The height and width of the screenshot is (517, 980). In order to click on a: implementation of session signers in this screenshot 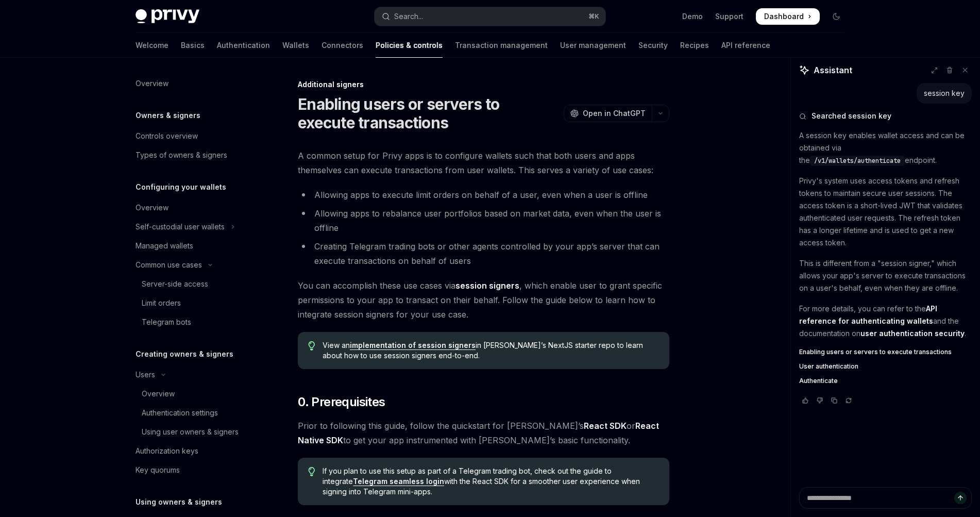, I will do `click(413, 345)`.